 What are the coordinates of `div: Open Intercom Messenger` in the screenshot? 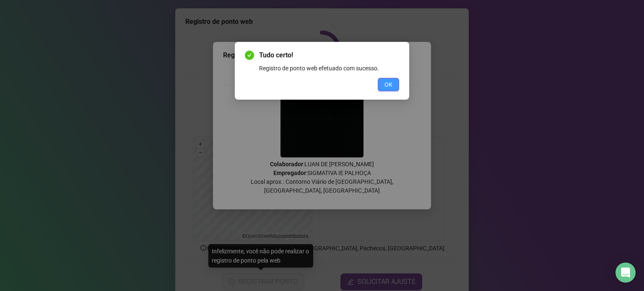 It's located at (625, 272).